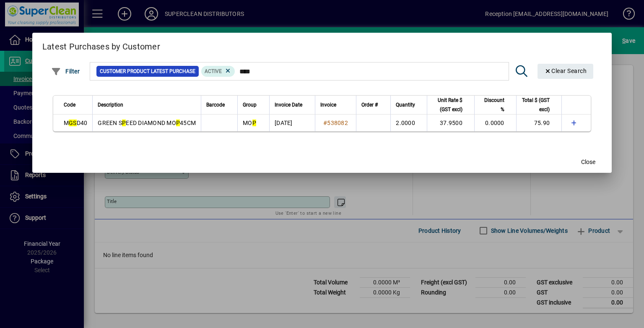 The height and width of the screenshot is (328, 644). What do you see at coordinates (289, 105) in the screenshot?
I see `span: Invoice Date` at bounding box center [289, 105].